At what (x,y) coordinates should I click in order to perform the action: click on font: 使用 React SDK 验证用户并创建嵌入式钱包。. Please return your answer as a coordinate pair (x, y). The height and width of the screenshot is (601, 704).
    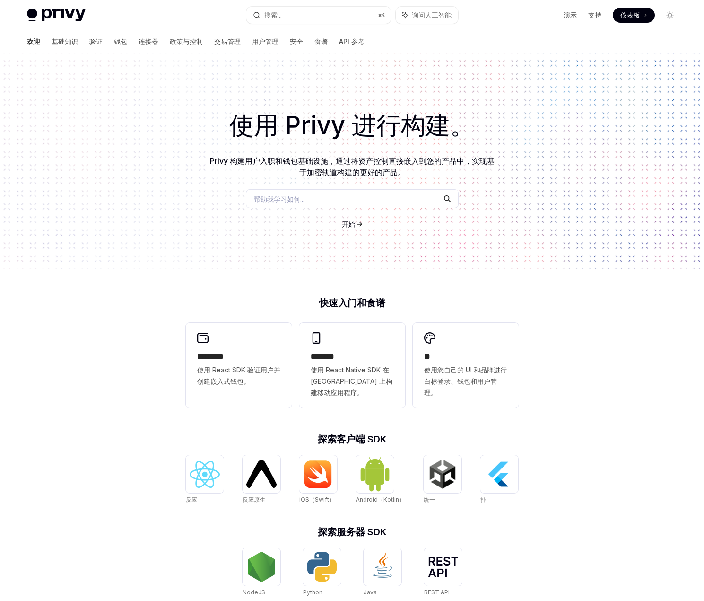
    Looking at the image, I should click on (239, 375).